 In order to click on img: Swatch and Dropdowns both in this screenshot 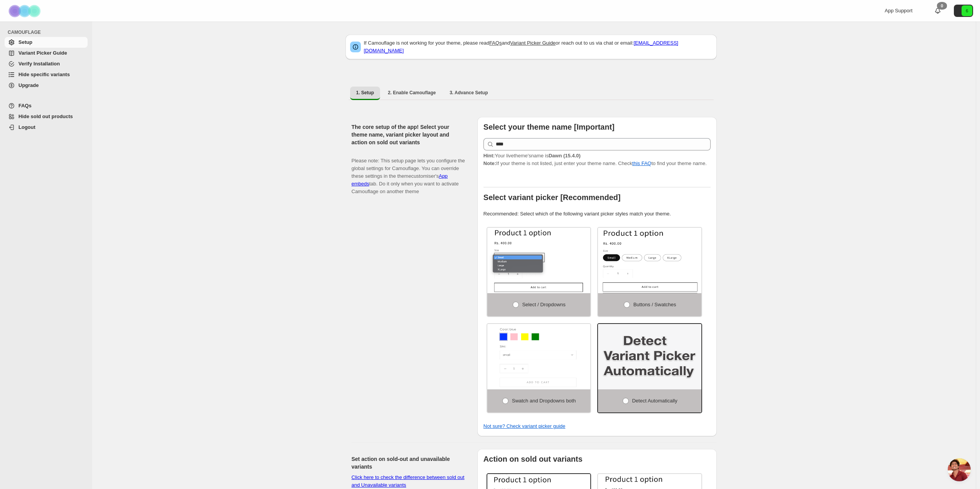, I will do `click(538, 356)`.